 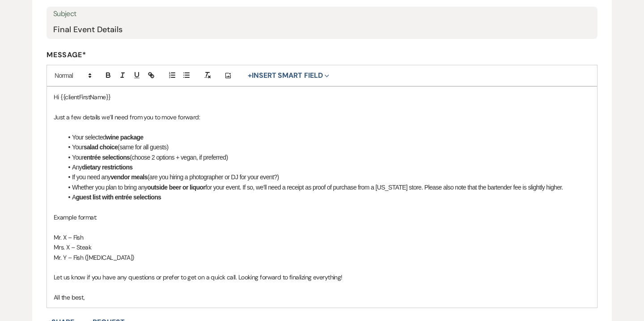 I want to click on label: Message*, so click(x=322, y=55).